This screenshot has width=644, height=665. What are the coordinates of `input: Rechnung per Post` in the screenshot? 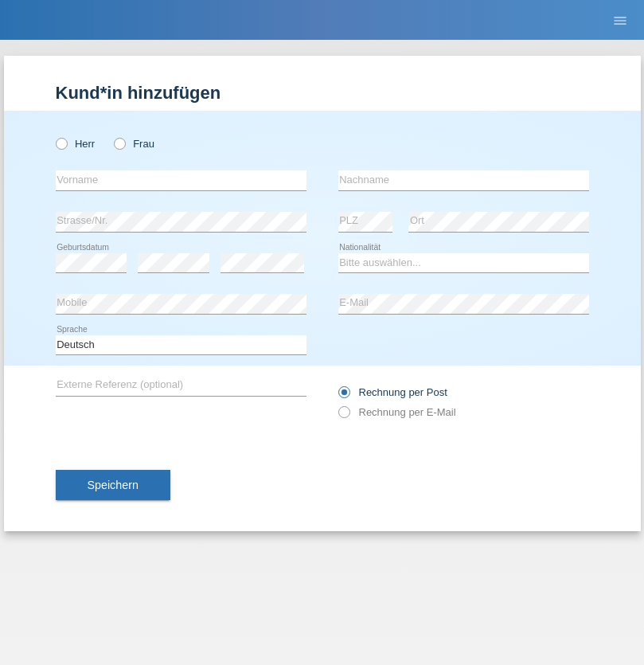 It's located at (344, 396).